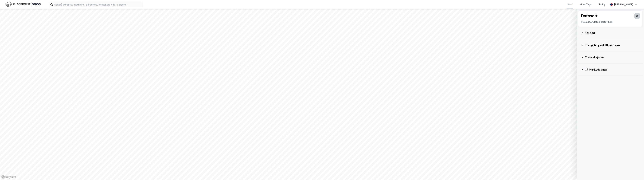 The height and width of the screenshot is (180, 644). What do you see at coordinates (570, 5) in the screenshot?
I see `div: Kart` at bounding box center [570, 5].